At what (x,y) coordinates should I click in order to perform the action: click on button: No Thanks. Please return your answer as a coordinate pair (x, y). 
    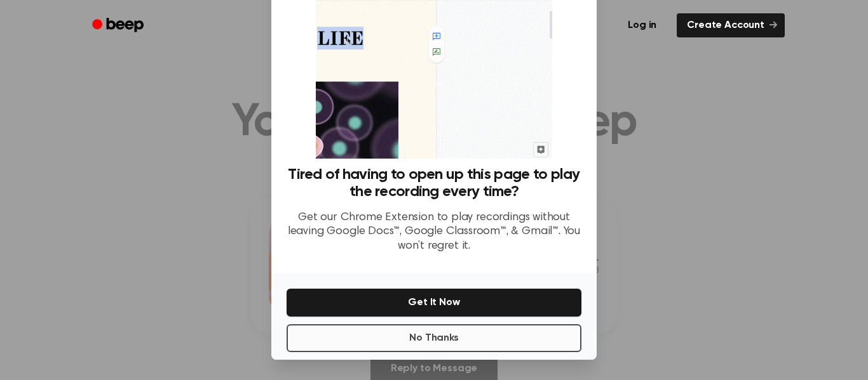
    Looking at the image, I should click on (434, 338).